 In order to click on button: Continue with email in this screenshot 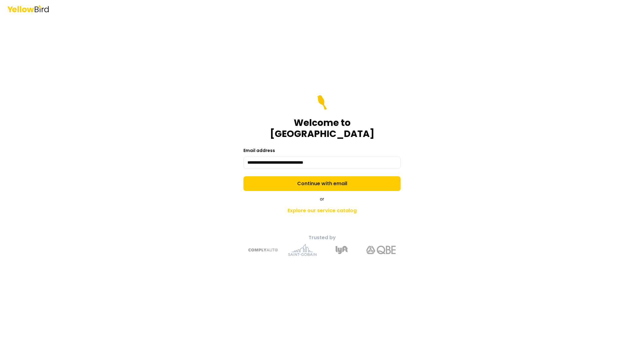, I will do `click(322, 183)`.